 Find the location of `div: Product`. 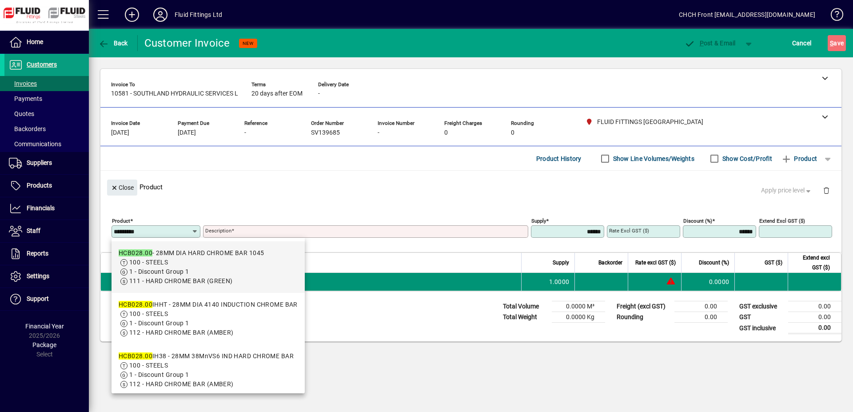

div: Product is located at coordinates (471, 187).